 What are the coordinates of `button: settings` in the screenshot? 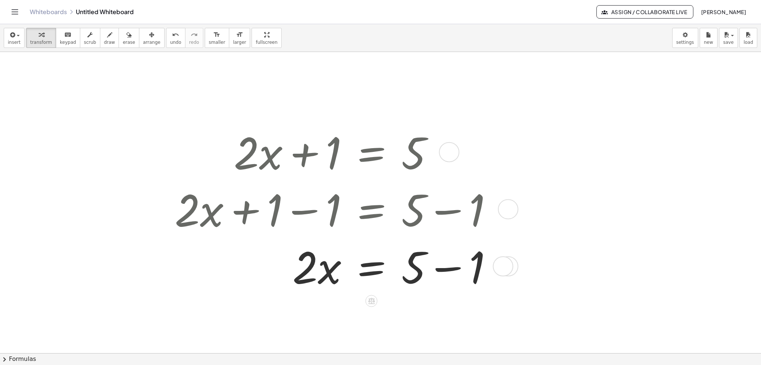 It's located at (686, 38).